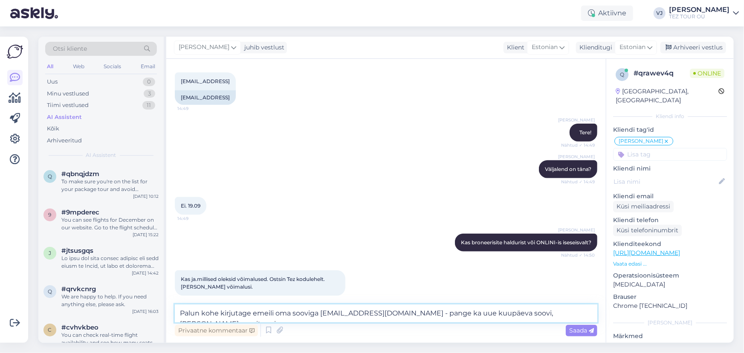 The width and height of the screenshot is (744, 353). I want to click on div: AI Assistent, so click(64, 117).